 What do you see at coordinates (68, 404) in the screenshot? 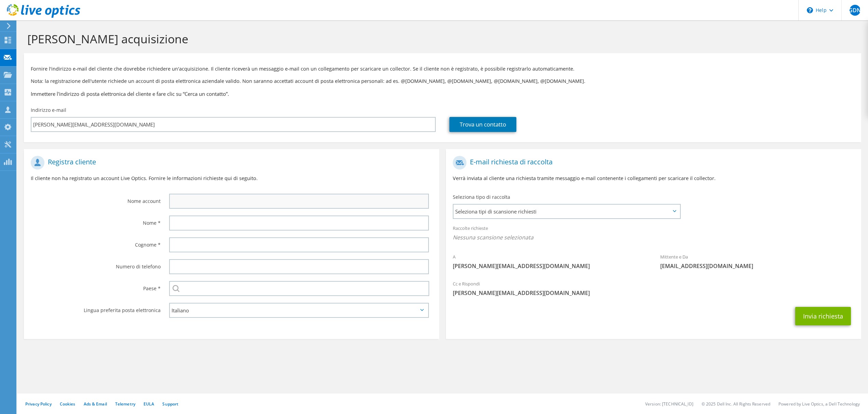
I see `a: Cookies` at bounding box center [68, 404].